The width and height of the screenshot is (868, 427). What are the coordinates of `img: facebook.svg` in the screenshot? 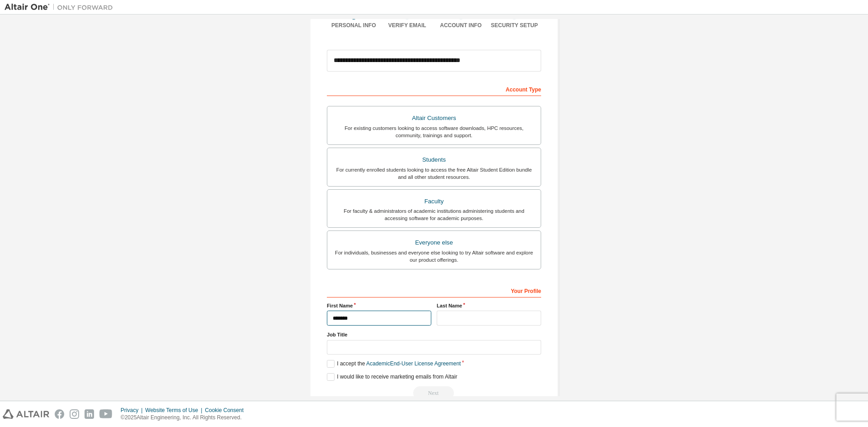 It's located at (59, 414).